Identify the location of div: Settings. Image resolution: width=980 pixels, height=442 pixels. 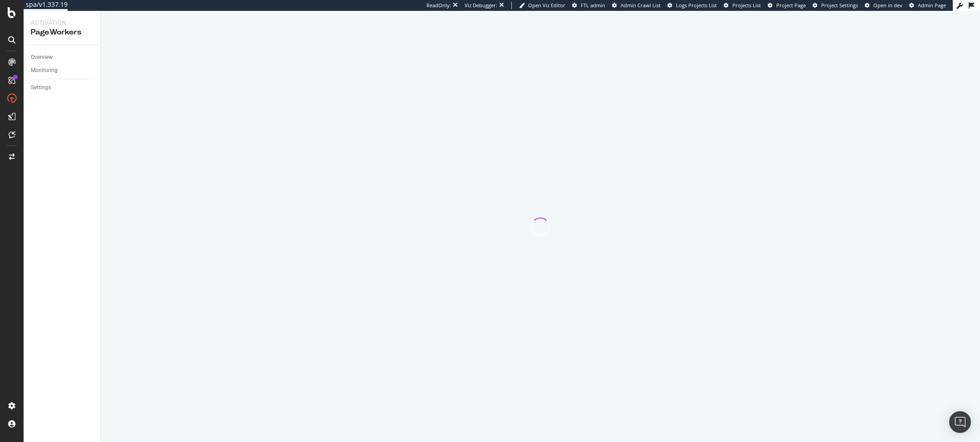
(41, 88).